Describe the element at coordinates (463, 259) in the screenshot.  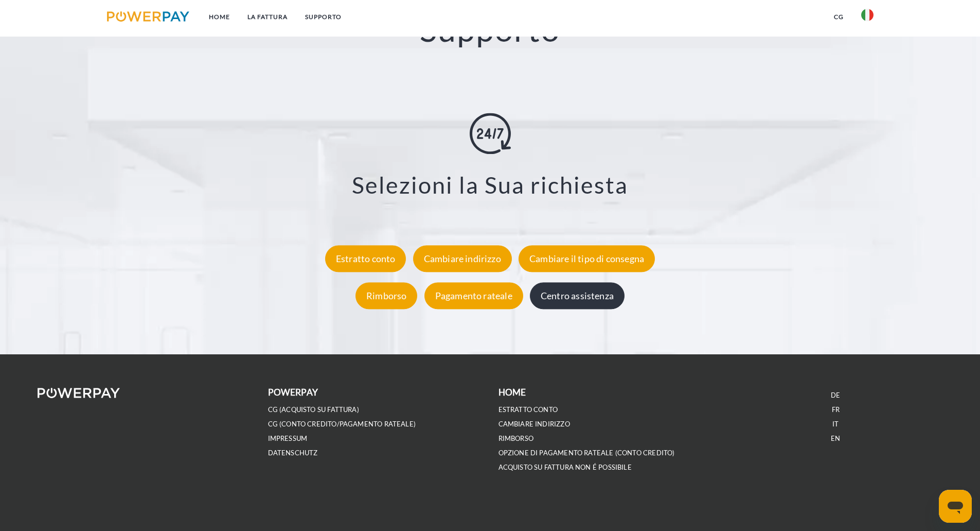
I see `div: Cambiare indirizzo` at that location.